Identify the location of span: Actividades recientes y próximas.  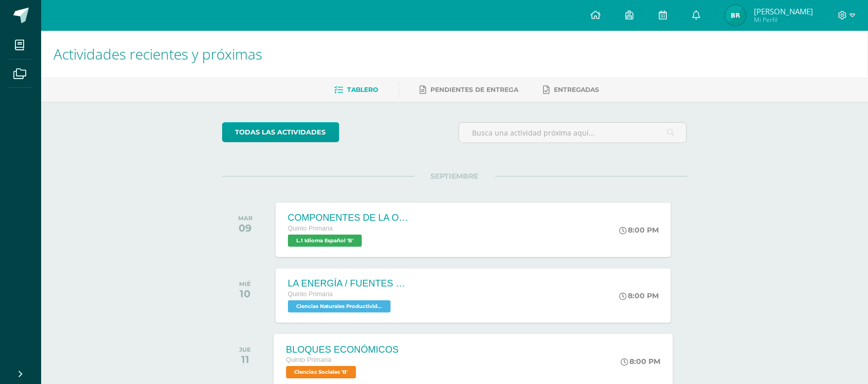
(158, 54).